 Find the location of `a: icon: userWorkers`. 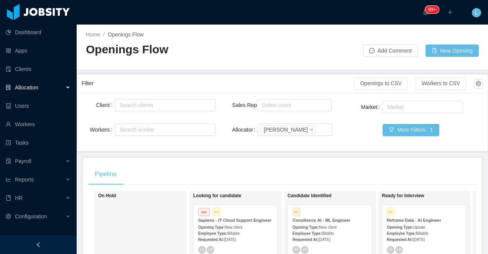

a: icon: userWorkers is located at coordinates (38, 124).